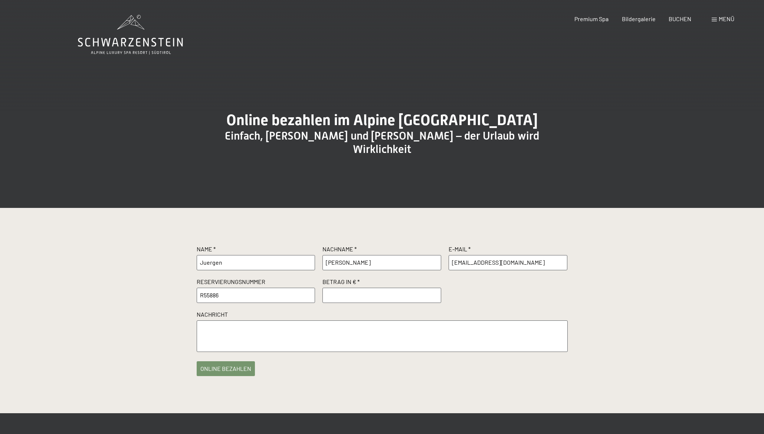  I want to click on a: Bildergalerie, so click(638, 19).